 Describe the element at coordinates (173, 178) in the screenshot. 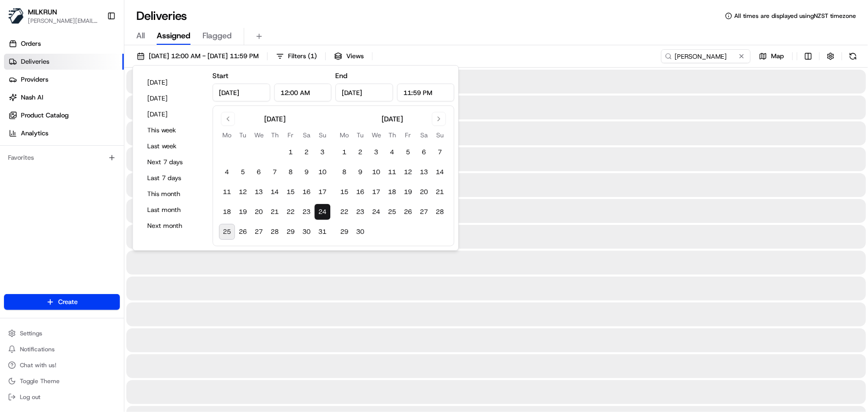

I see `button: Last 7 days` at that location.